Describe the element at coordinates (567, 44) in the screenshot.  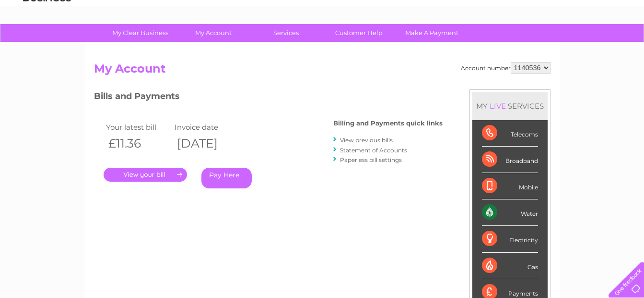
I see `a: Blog` at that location.